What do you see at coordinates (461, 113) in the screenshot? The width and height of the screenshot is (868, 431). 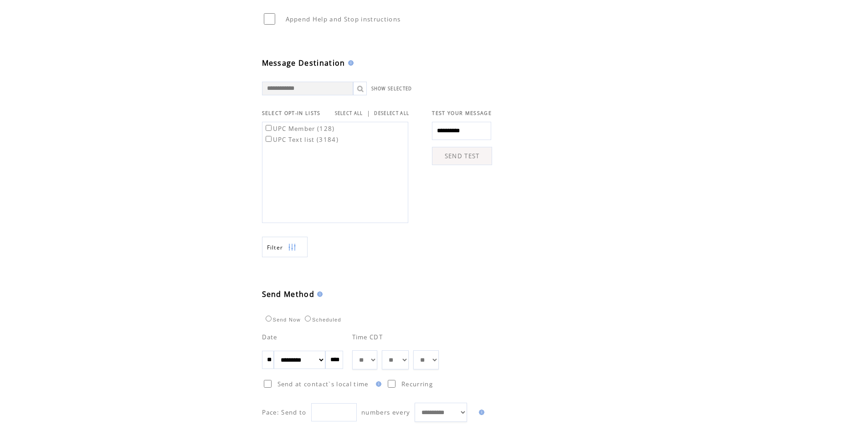 I see `span: TEST YOUR MESSAGE` at bounding box center [461, 113].